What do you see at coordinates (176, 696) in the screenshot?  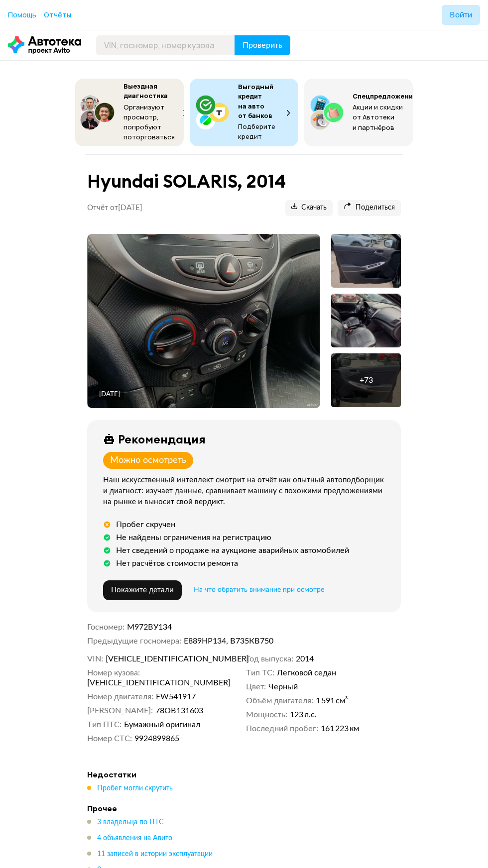 I see `span: ЕW541917` at bounding box center [176, 696].